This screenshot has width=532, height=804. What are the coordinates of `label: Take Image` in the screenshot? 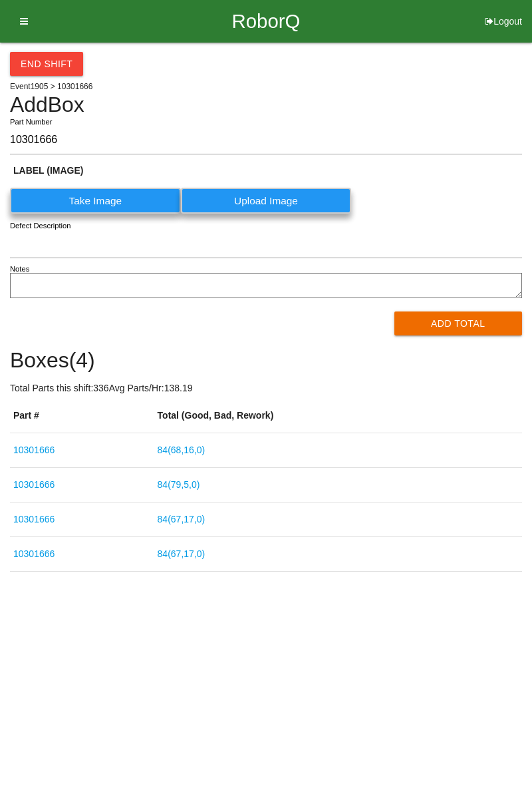 It's located at (95, 200).